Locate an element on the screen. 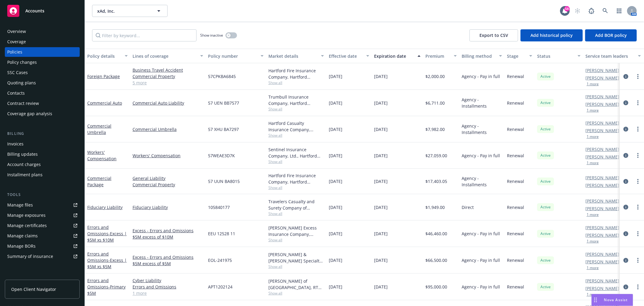  span: Manage exposures is located at coordinates (43, 216).